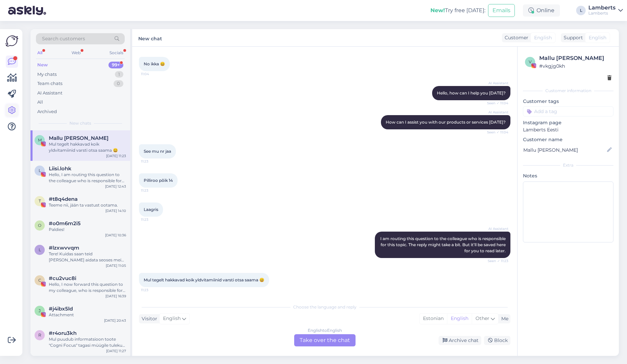 Image resolution: width=627 pixels, height=364 pixels. I want to click on div: Estonian, so click(433, 319).